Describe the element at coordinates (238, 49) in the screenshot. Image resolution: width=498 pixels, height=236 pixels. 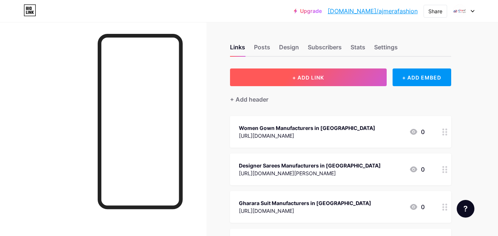
I see `div: Links` at that location.